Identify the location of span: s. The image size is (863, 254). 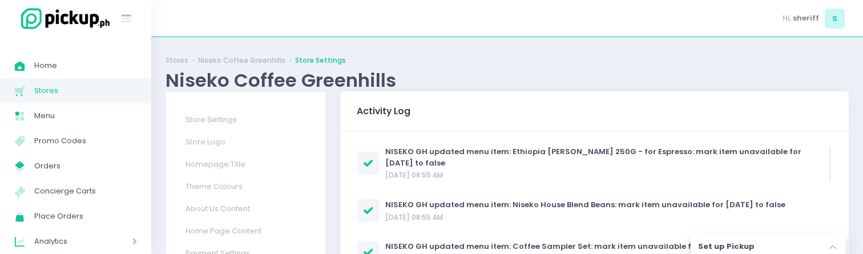
(834, 18).